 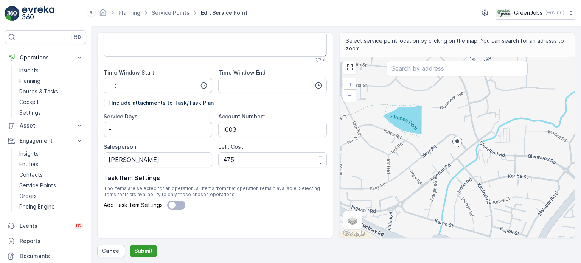 I want to click on p: Cockpit, so click(x=29, y=102).